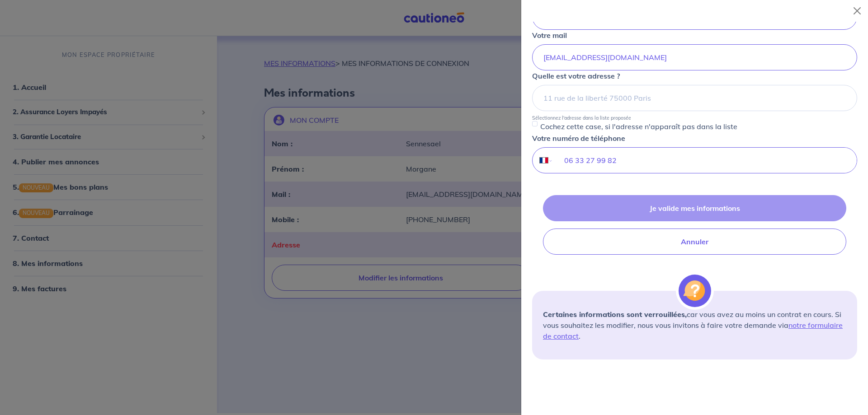 Image resolution: width=868 pixels, height=415 pixels. I want to click on p: Sélectionnez l'adresse dans la liste proposée, so click(581, 118).